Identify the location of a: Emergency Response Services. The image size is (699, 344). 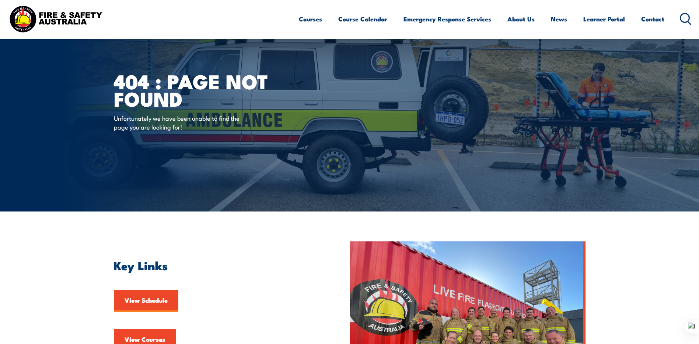
(448, 19).